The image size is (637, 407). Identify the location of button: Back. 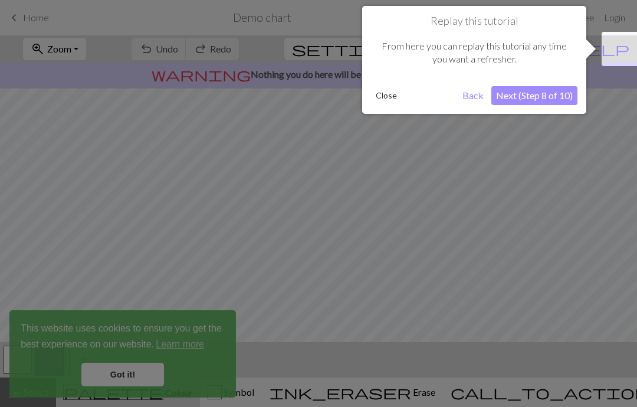
(473, 95).